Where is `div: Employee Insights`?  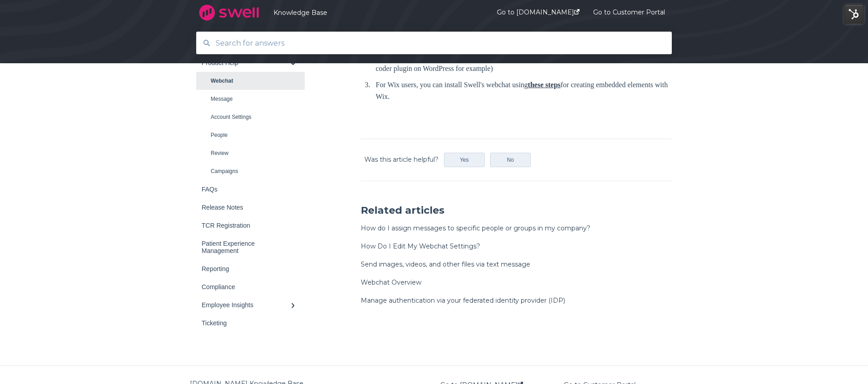 div: Employee Insights is located at coordinates (246, 305).